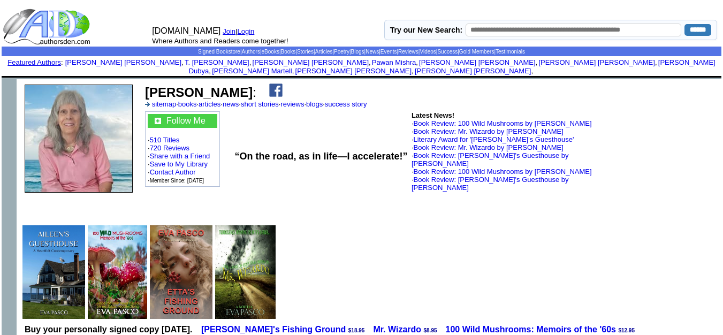 Image resolution: width=723 pixels, height=335 pixels. What do you see at coordinates (477, 51) in the screenshot?
I see `a: Gold Members` at bounding box center [477, 51].